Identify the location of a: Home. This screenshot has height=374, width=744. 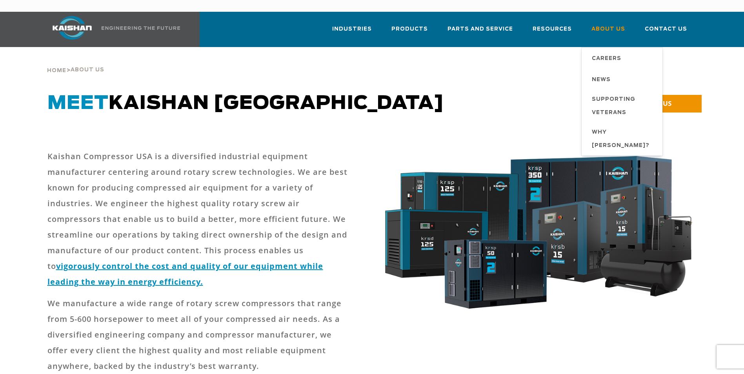
(56, 70).